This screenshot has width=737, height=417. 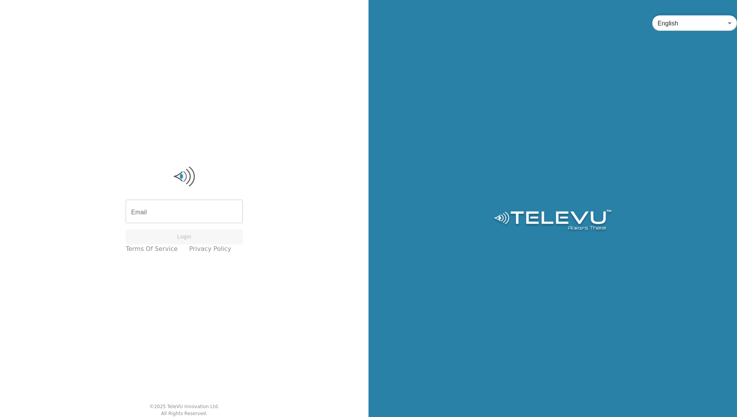 I want to click on div: English, so click(x=695, y=23).